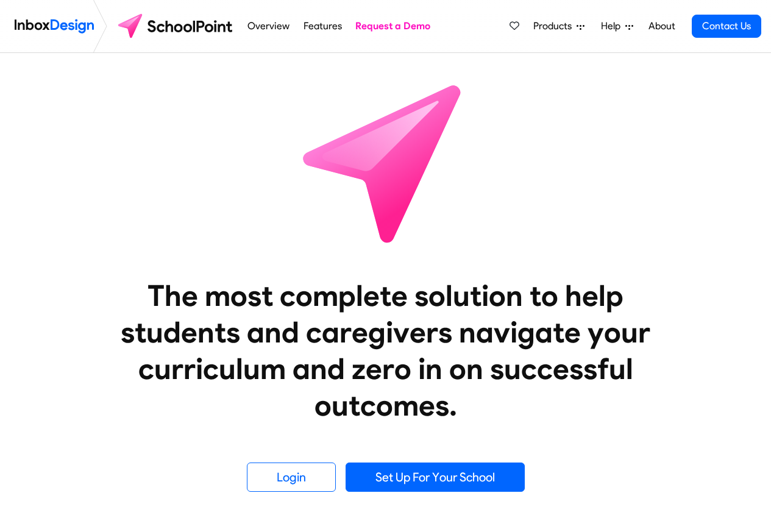  I want to click on img: icon_schoolpoint.svg, so click(386, 163).